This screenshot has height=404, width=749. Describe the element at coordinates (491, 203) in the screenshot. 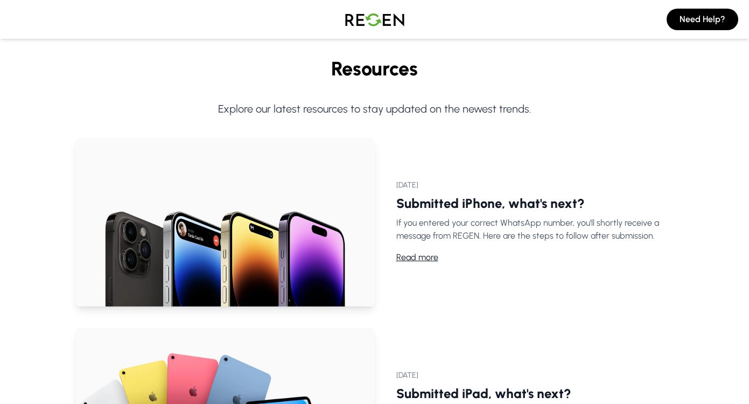

I see `a: Submitted iPhone, what's next?` at that location.